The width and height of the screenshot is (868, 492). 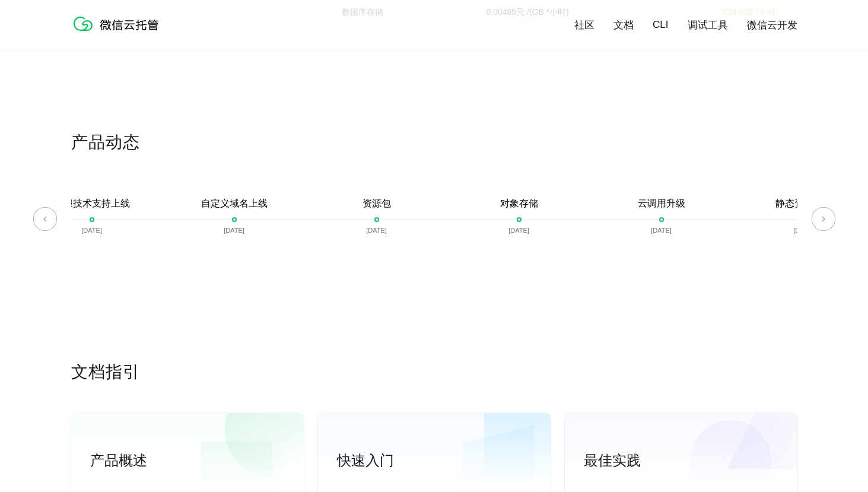 What do you see at coordinates (444, 461) in the screenshot?
I see `p: 快速入门` at bounding box center [444, 461].